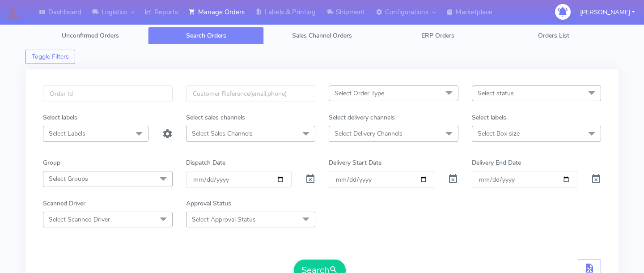  Describe the element at coordinates (90, 35) in the screenshot. I see `span: Unconfirmed Orders` at that location.